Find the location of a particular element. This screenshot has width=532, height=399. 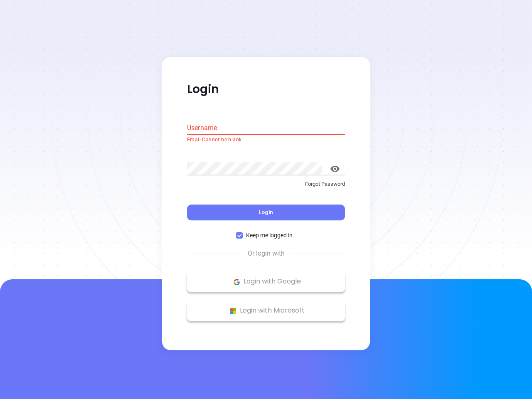

img: Google Logo is located at coordinates (236, 282).